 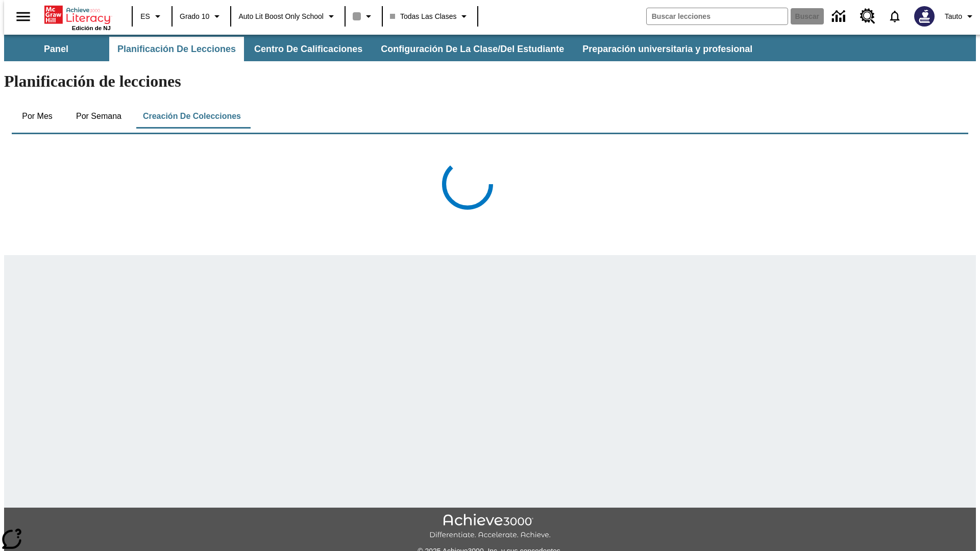 I want to click on h1: Planificación de lecciones, so click(x=490, y=81).